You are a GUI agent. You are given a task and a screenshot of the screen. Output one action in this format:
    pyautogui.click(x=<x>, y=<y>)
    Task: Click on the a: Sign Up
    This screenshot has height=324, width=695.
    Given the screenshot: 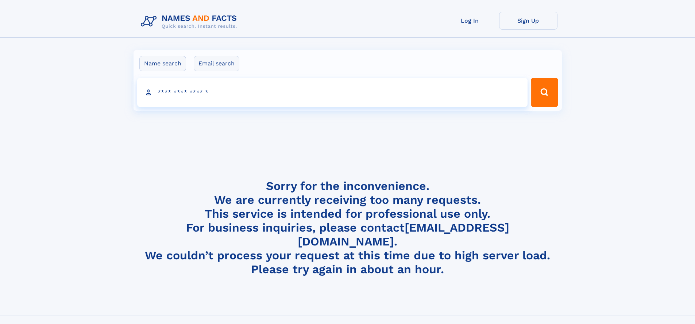 What is the action you would take?
    pyautogui.click(x=528, y=20)
    